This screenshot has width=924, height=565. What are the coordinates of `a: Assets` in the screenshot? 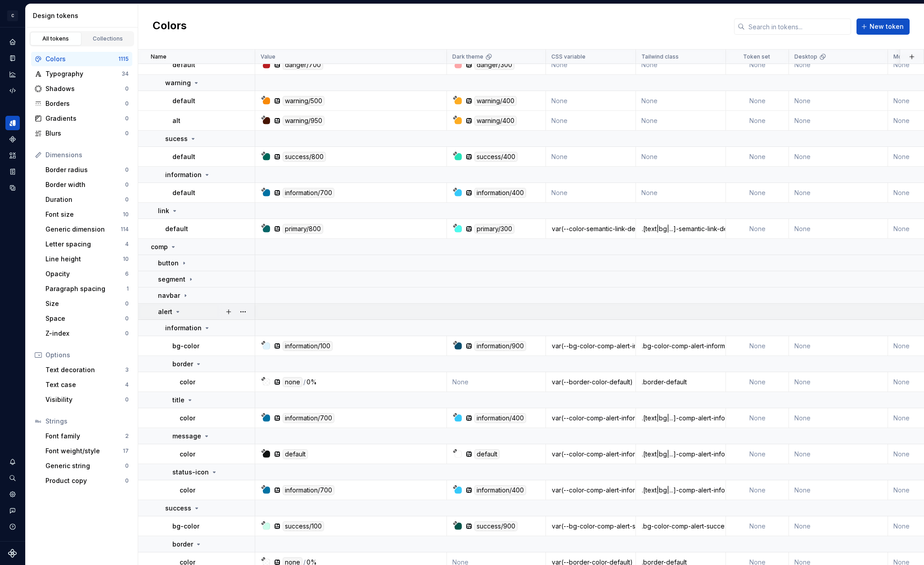 It's located at (12, 155).